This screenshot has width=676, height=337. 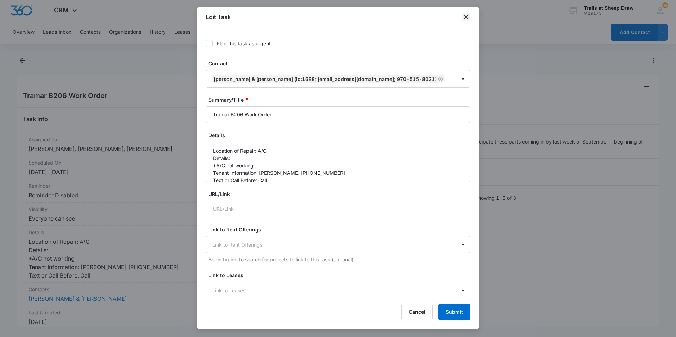 I want to click on label: Link to Leases, so click(x=341, y=275).